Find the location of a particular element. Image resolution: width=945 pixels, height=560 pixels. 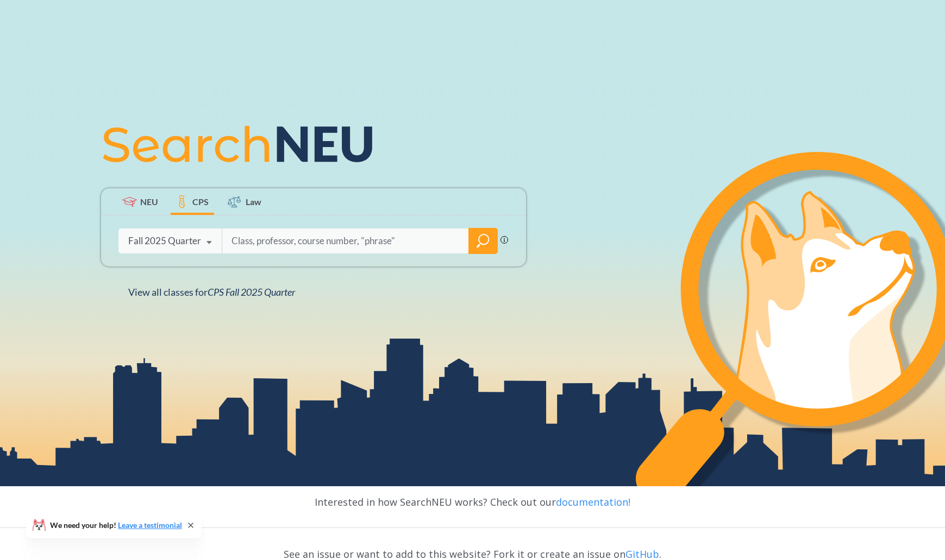

input: Class, professor, course number, "phrase" is located at coordinates (345, 241).